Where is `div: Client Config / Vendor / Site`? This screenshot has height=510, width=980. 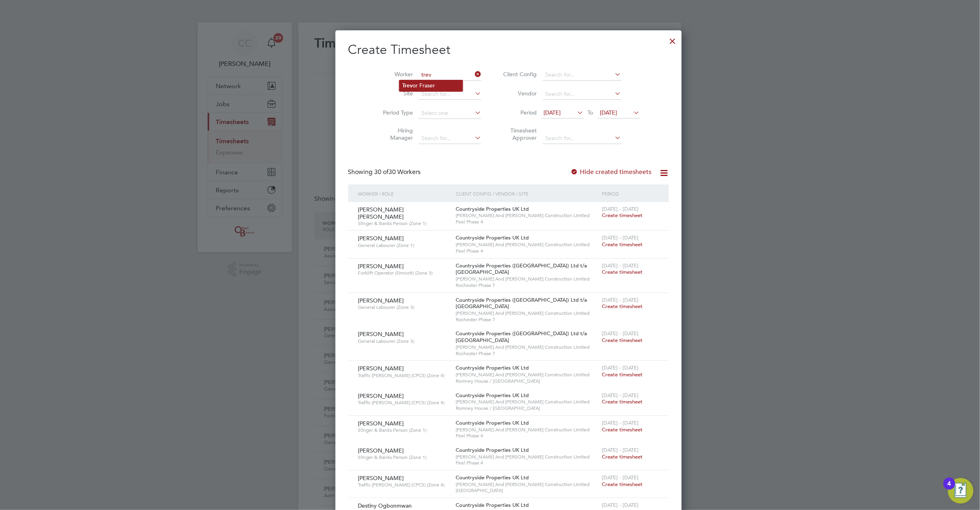 div: Client Config / Vendor / Site is located at coordinates (527, 193).